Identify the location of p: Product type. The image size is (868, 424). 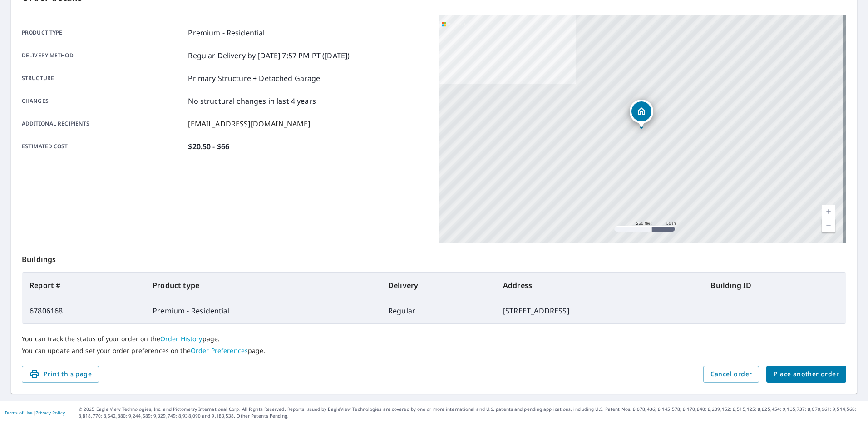
(103, 33).